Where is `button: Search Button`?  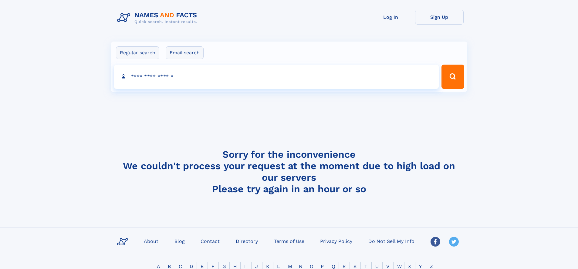
button: Search Button is located at coordinates (452, 77).